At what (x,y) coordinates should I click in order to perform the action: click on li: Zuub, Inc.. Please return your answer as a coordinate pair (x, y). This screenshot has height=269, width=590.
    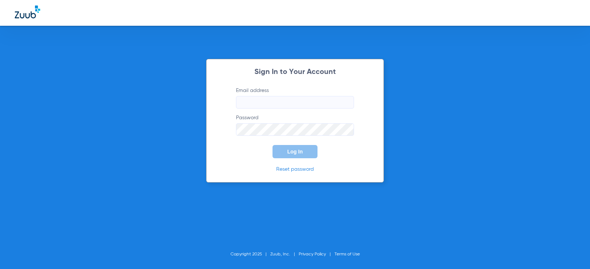
    Looking at the image, I should click on (284, 255).